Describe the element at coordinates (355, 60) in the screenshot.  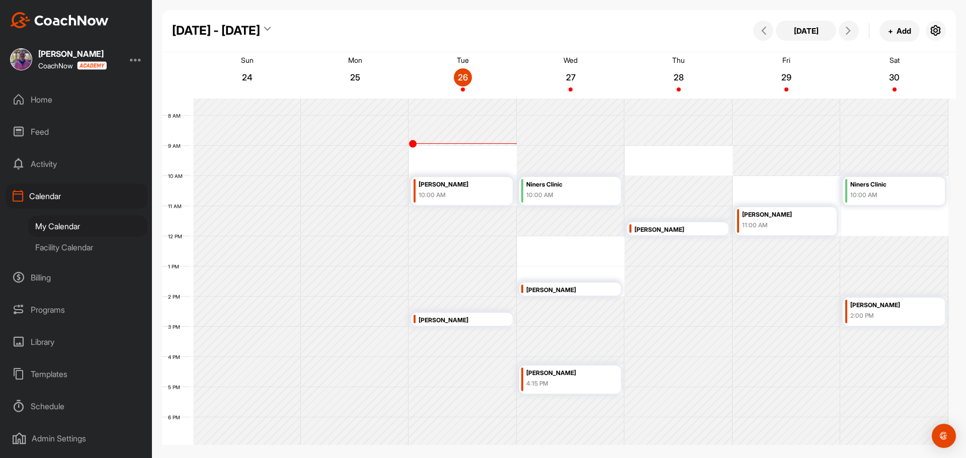
I see `p: Mon` at that location.